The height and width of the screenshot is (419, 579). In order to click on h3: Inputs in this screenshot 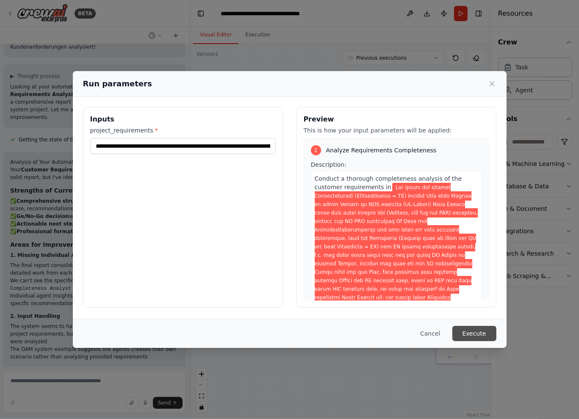, I will do `click(183, 119)`.